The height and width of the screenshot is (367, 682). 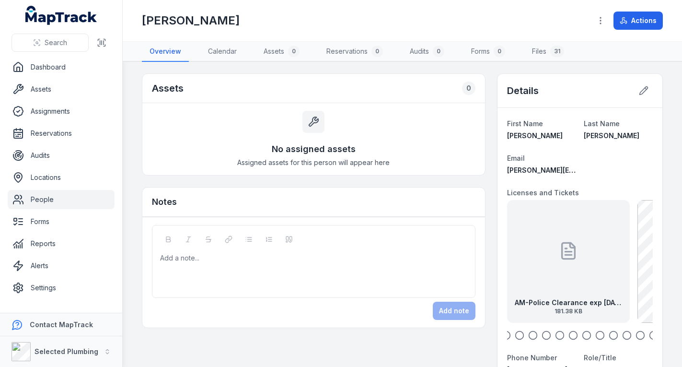 What do you see at coordinates (525, 123) in the screenshot?
I see `span: First Name` at bounding box center [525, 123].